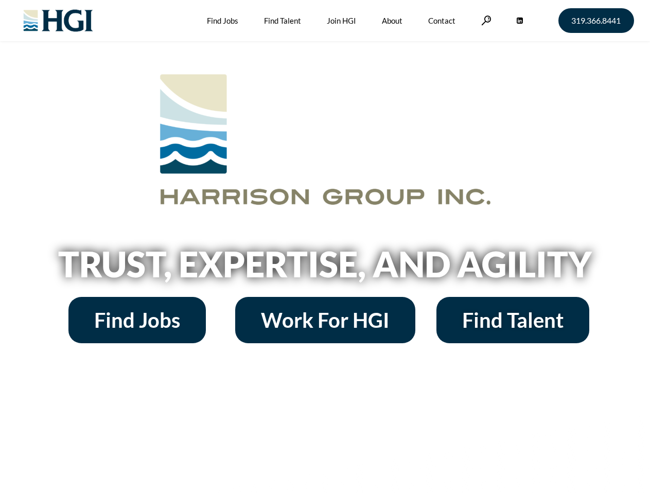 This screenshot has width=650, height=494. Describe the element at coordinates (325, 320) in the screenshot. I see `a: Work For HGI` at that location.